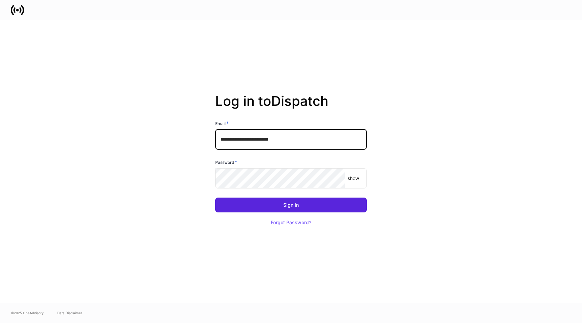 Image resolution: width=582 pixels, height=323 pixels. Describe the element at coordinates (291, 222) in the screenshot. I see `button: Forgot Password?` at that location.